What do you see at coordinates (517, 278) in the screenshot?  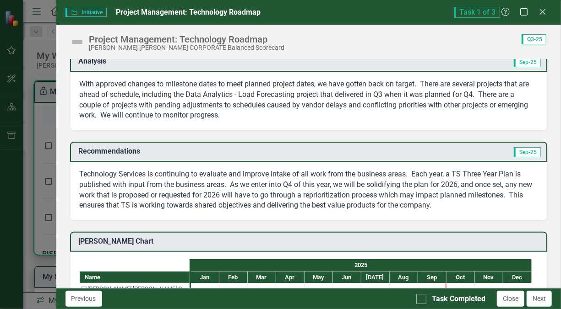 I see `div: Dec` at bounding box center [517, 278].